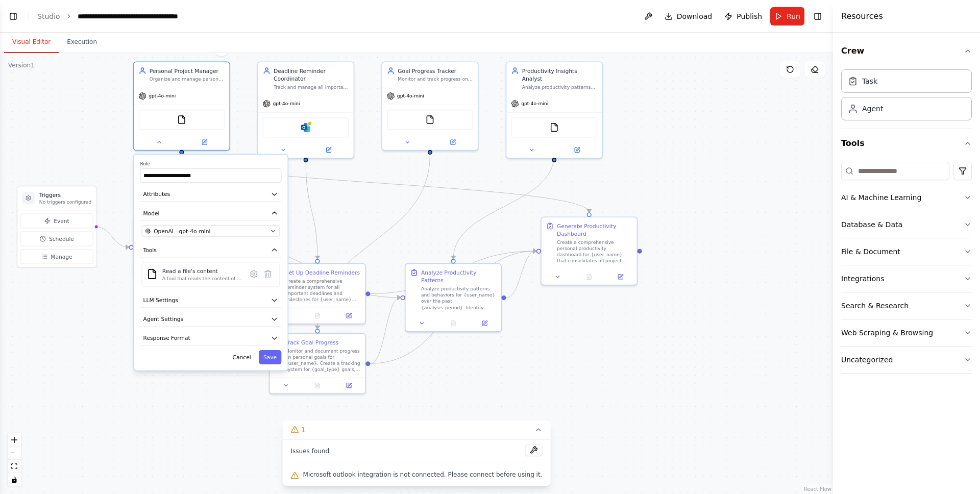 The width and height of the screenshot is (980, 494). I want to click on button: Show left sidebar, so click(14, 16).